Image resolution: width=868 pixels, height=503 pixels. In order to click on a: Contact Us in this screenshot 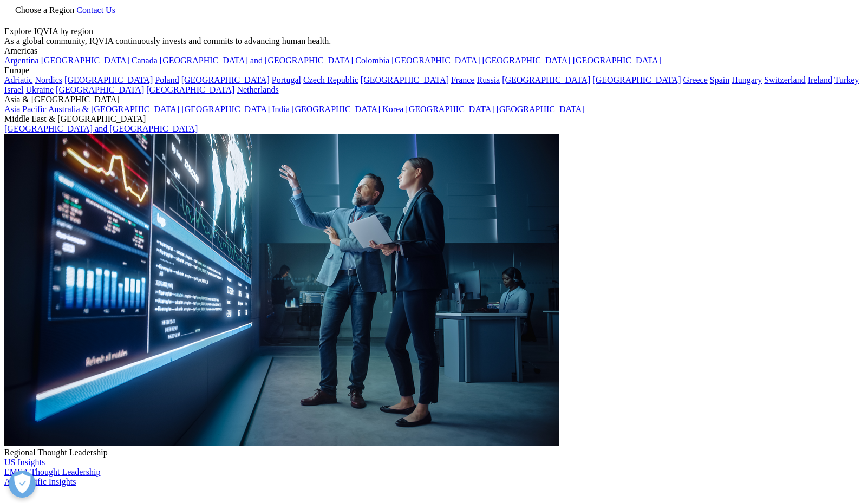, I will do `click(96, 10)`.